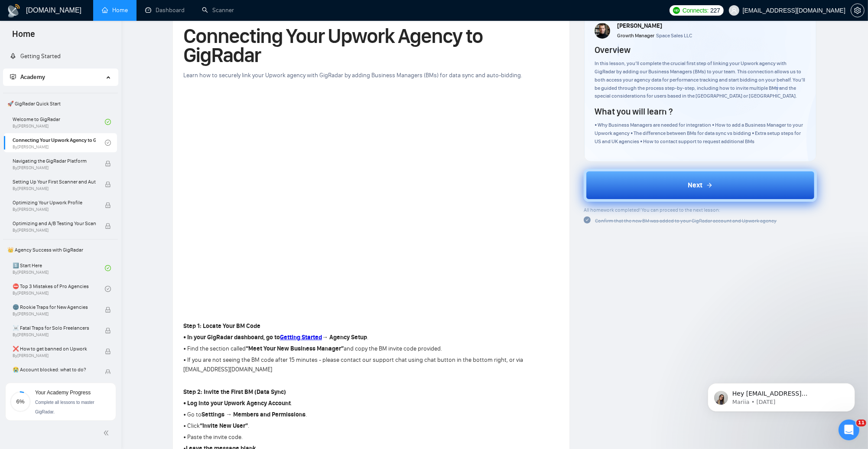 The width and height of the screenshot is (868, 449). Describe the element at coordinates (371, 426) in the screenshot. I see `p: • Click .` at that location.